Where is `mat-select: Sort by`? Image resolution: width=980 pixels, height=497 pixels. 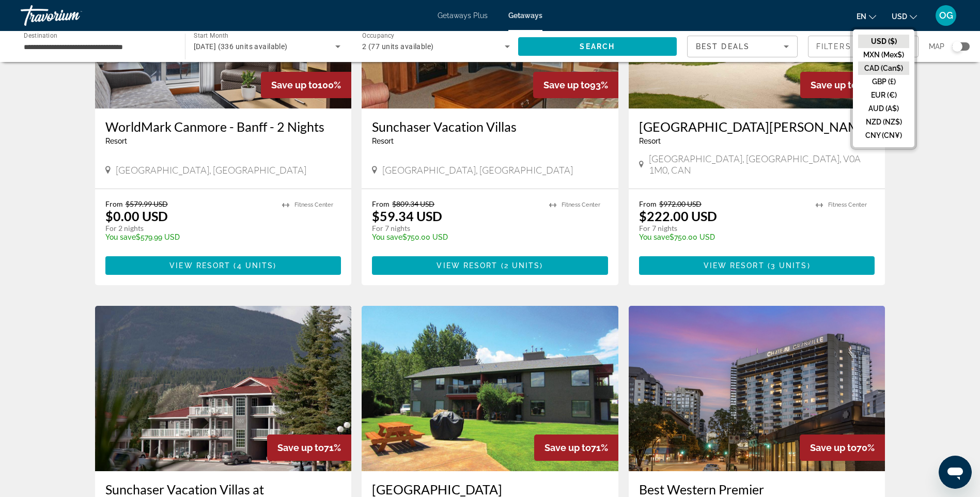
mat-select: Sort by is located at coordinates (742, 46).